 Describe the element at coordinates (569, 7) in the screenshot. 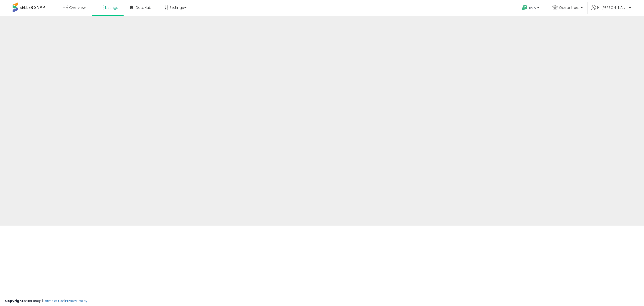

I see `span: Oceantree.` at that location.